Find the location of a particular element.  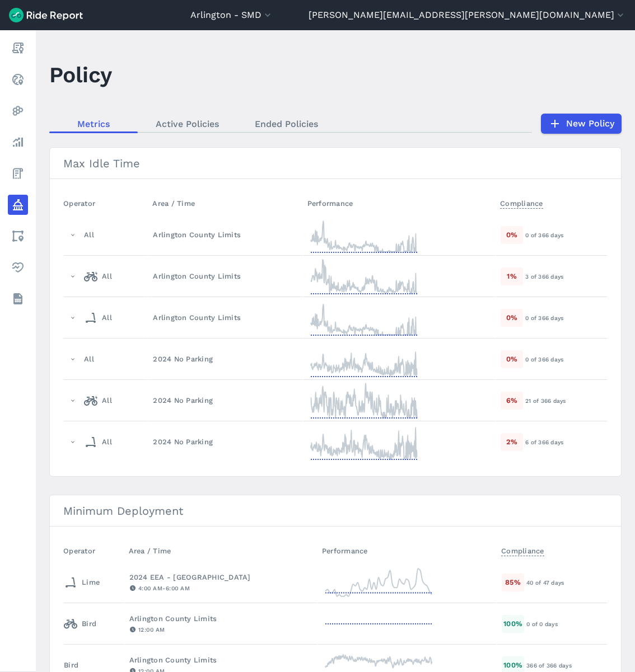

div: 6 % is located at coordinates (511, 400).